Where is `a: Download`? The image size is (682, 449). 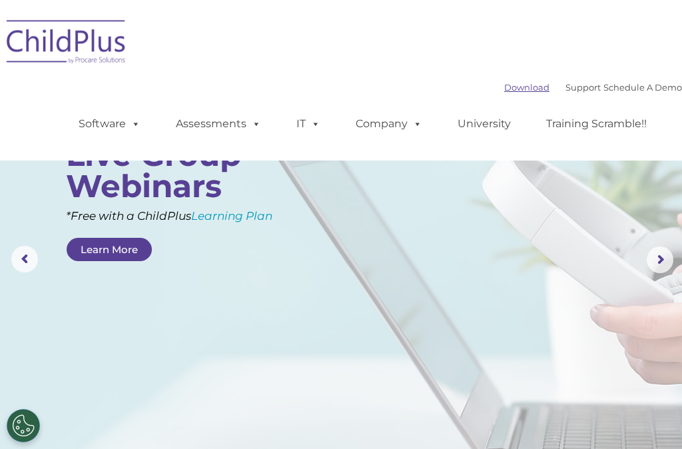 a: Download is located at coordinates (527, 87).